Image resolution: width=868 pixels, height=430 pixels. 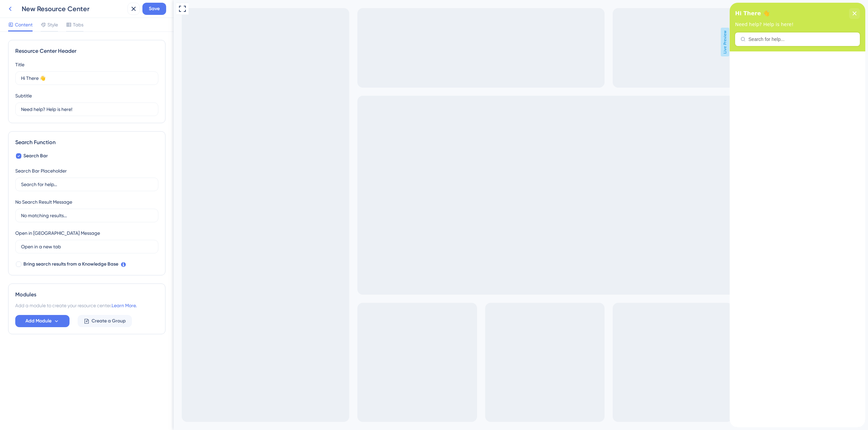 I want to click on div: close resource center, so click(x=125, y=11).